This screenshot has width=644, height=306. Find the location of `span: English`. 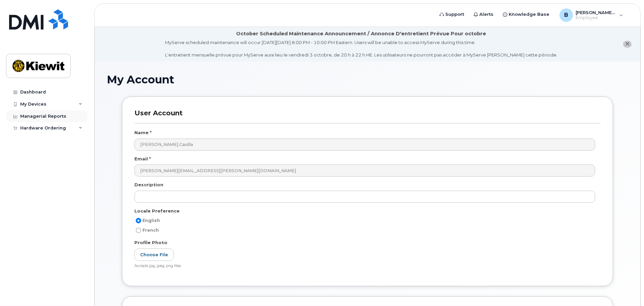

span: English is located at coordinates (151, 221).